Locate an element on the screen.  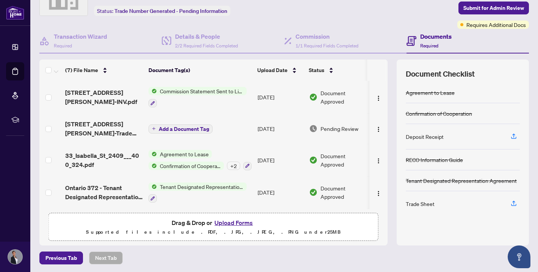
th: Status is located at coordinates (338, 70).